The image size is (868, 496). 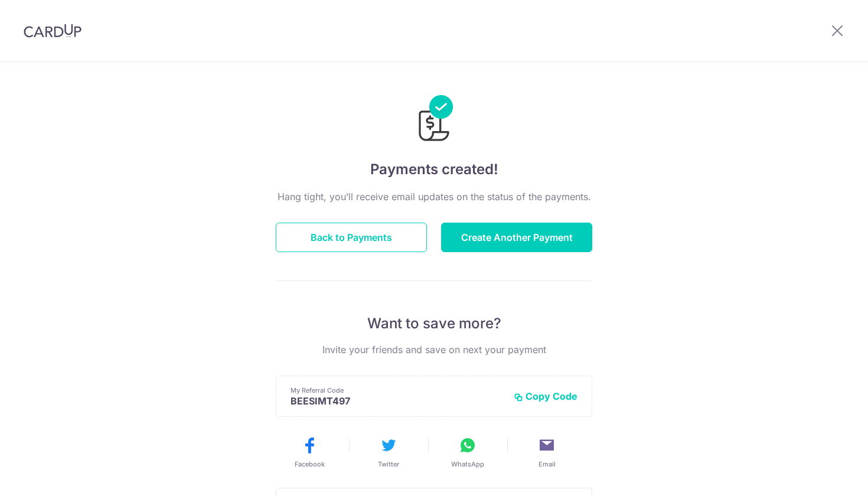 What do you see at coordinates (351, 237) in the screenshot?
I see `button: Back to Payments` at bounding box center [351, 237].